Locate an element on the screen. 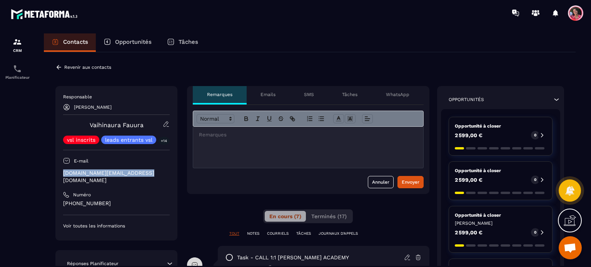 This screenshot has height=267, width=591. img: scheduler is located at coordinates (17, 69).